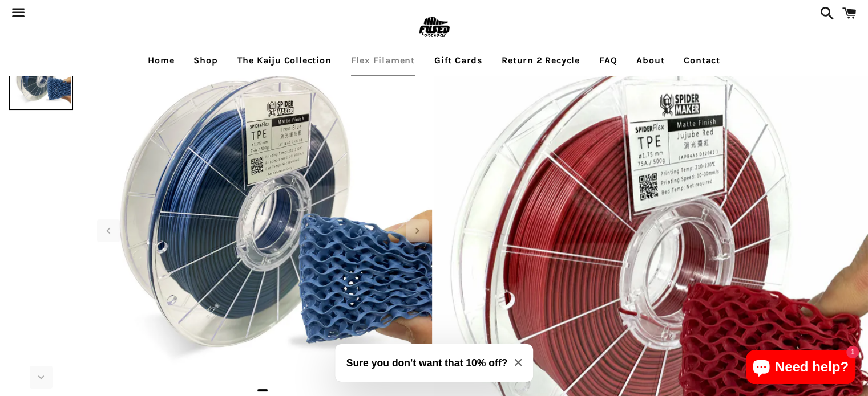  What do you see at coordinates (702, 60) in the screenshot?
I see `a: Contact` at bounding box center [702, 60].